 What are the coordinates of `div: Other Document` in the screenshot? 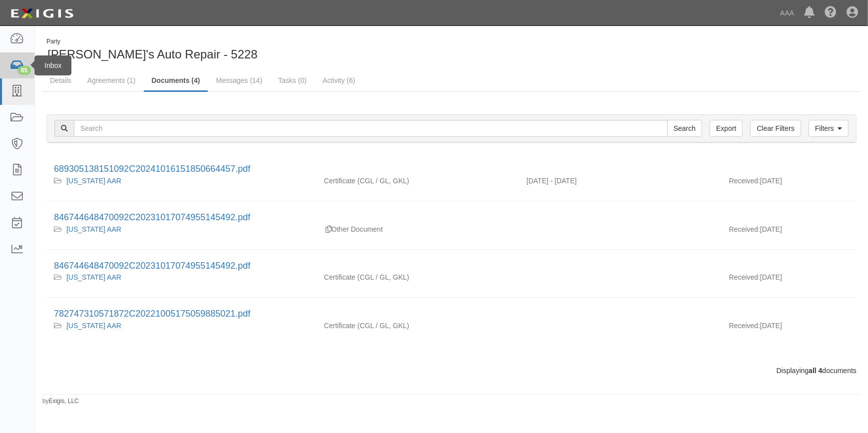 It's located at (418, 230).